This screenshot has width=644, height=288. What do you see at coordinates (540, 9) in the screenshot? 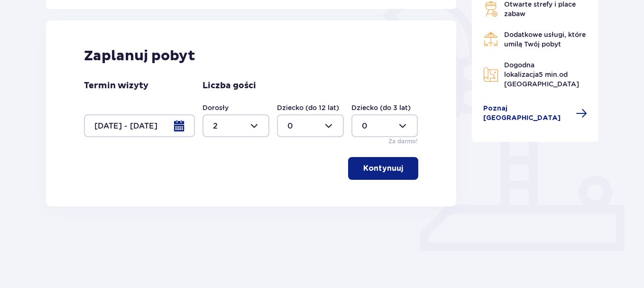
I see `span: Otwarte strefy i place zabaw` at bounding box center [540, 9].